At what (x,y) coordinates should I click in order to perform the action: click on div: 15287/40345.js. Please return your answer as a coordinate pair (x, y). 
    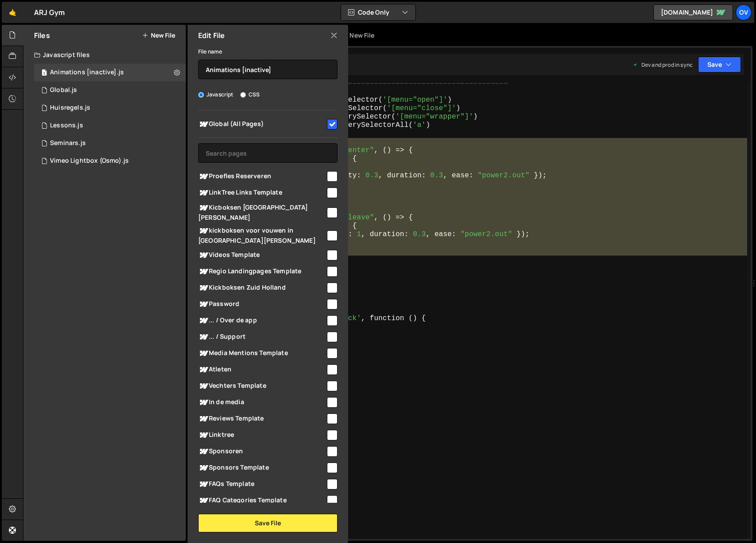
    Looking at the image, I should click on (110, 143).